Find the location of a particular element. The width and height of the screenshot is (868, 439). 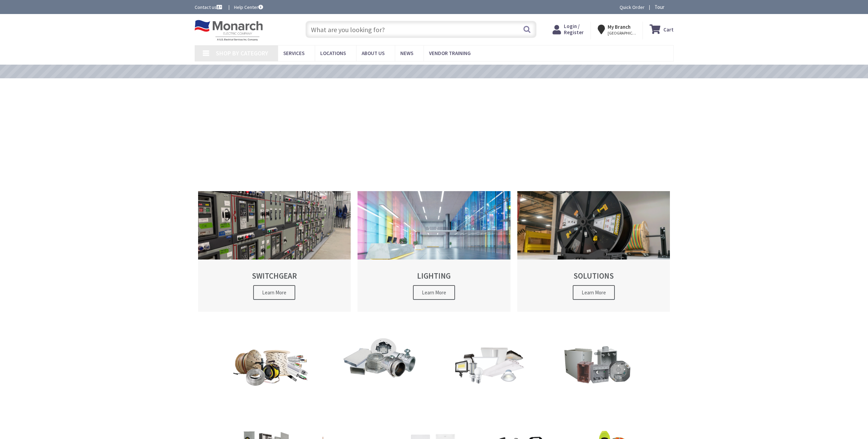

h2: Conduit, Fittings, Bodies, Raceways is located at coordinates (380, 390).